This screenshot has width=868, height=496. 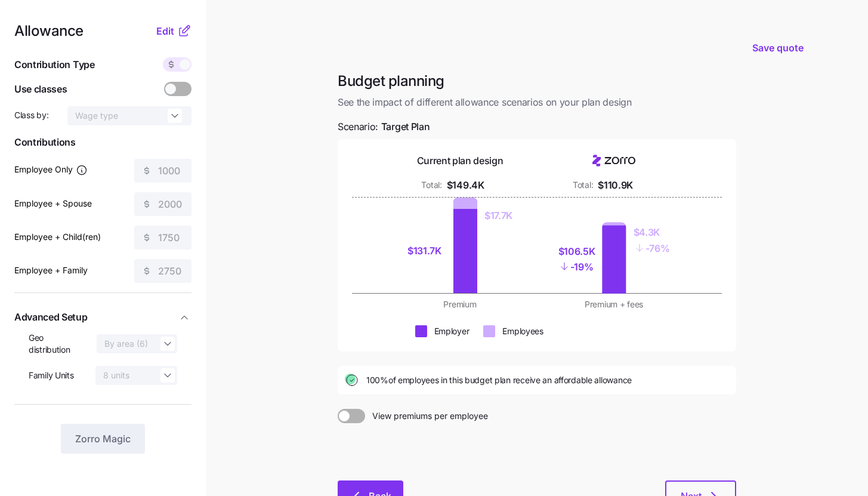 What do you see at coordinates (652, 232) in the screenshot?
I see `div: $4.3K` at bounding box center [652, 232].